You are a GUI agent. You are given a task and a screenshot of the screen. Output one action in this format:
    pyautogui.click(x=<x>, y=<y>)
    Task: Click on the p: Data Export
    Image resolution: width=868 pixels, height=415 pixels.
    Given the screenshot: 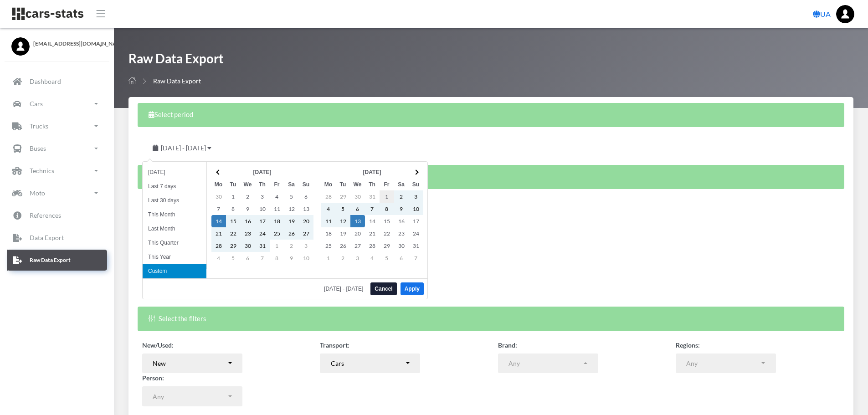 What is the action you would take?
    pyautogui.click(x=46, y=237)
    